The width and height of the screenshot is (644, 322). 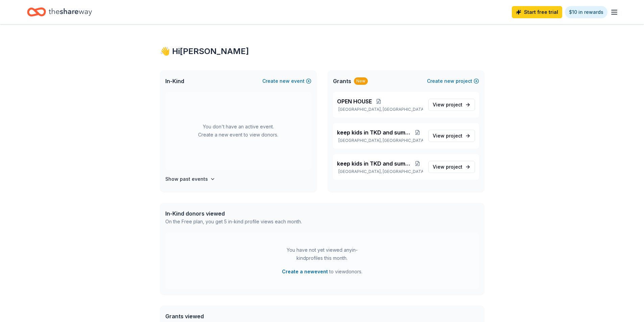 I want to click on a: Start free trial, so click(x=537, y=12).